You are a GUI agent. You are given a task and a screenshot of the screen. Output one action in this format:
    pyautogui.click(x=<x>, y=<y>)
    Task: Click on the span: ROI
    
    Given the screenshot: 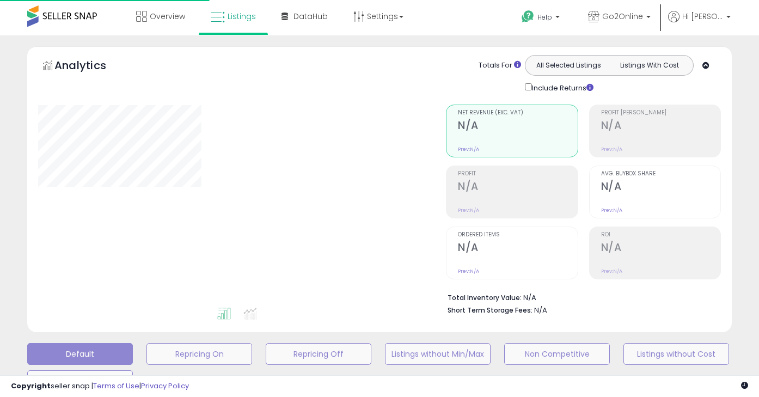 What is the action you would take?
    pyautogui.click(x=661, y=235)
    